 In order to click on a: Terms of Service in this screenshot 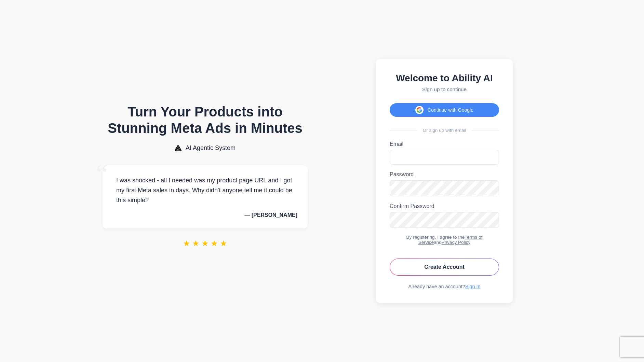, I will do `click(450, 240)`.